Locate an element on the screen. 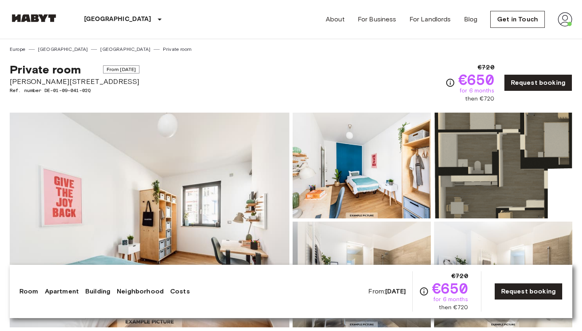  a: Europe is located at coordinates (17, 49).